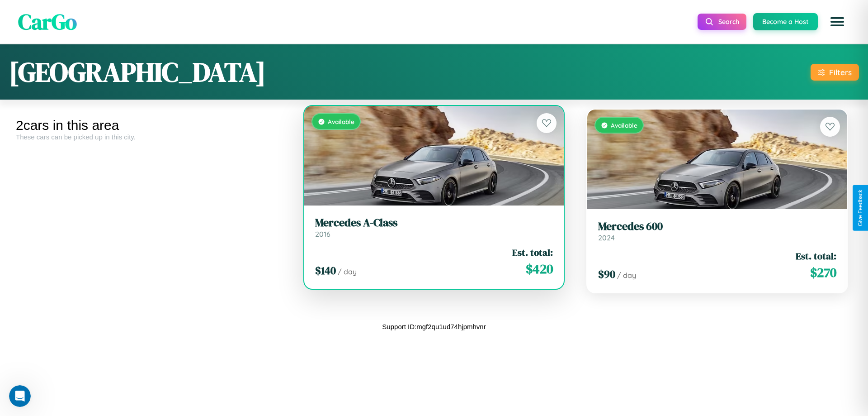 This screenshot has width=868, height=416. I want to click on div: 2 cars in this area, so click(150, 125).